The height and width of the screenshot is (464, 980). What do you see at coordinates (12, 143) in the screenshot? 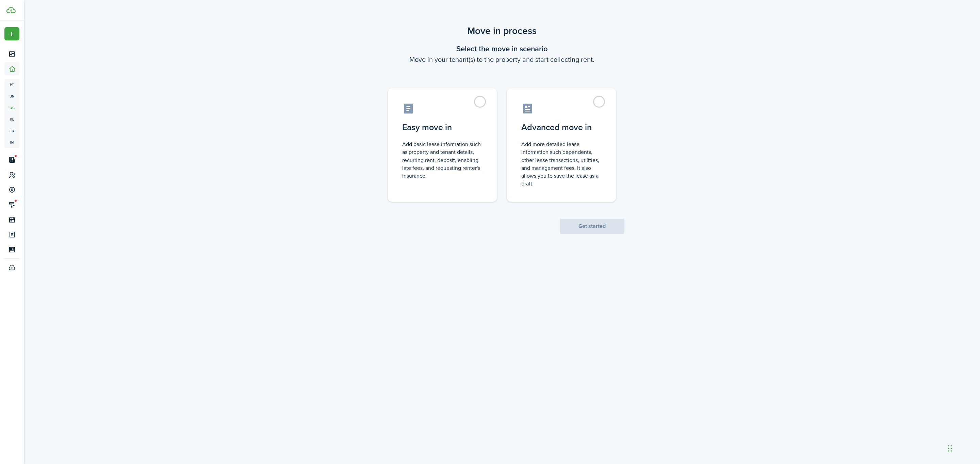
I see `span: in` at bounding box center [12, 143].